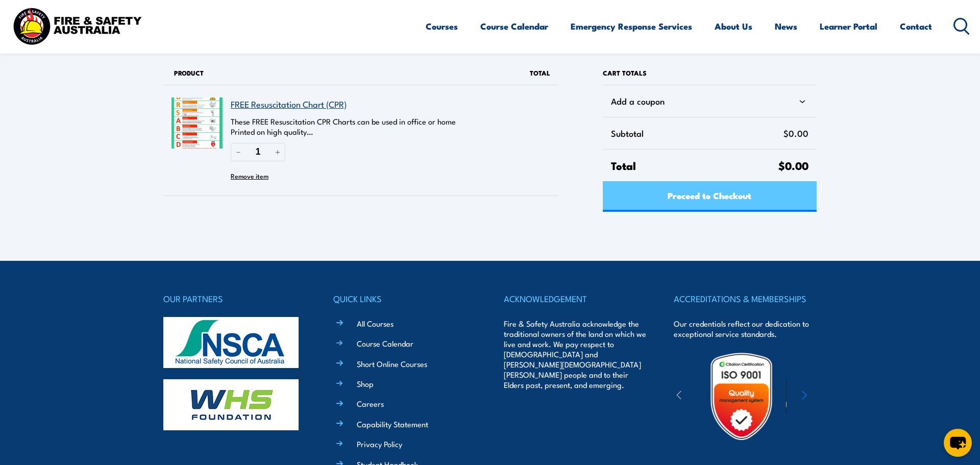 Image resolution: width=980 pixels, height=465 pixels. What do you see at coordinates (710, 73) in the screenshot?
I see `h2: Cart totals` at bounding box center [710, 73].